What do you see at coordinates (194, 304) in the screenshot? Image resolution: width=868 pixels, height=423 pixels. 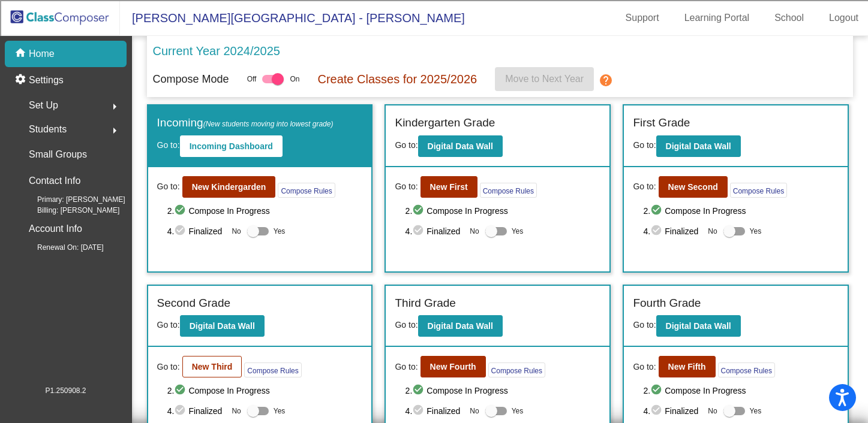 I see `label: Second Grade` at bounding box center [194, 304].